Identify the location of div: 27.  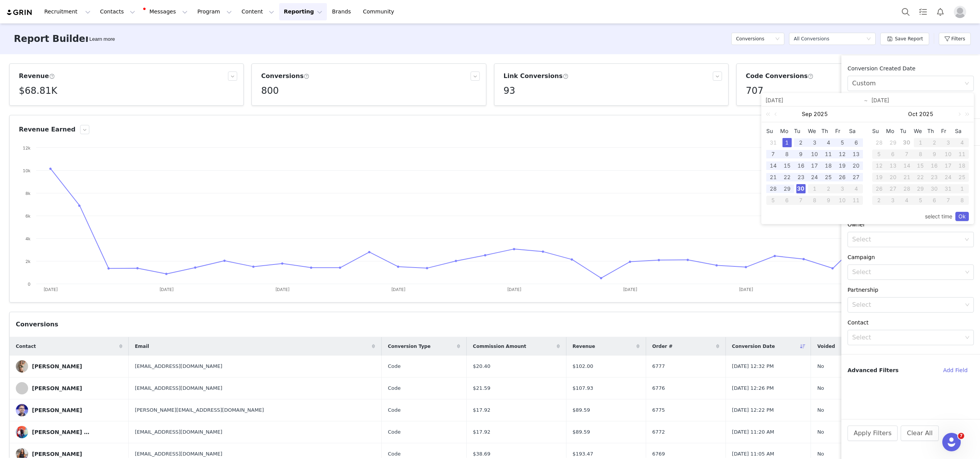
(856, 177).